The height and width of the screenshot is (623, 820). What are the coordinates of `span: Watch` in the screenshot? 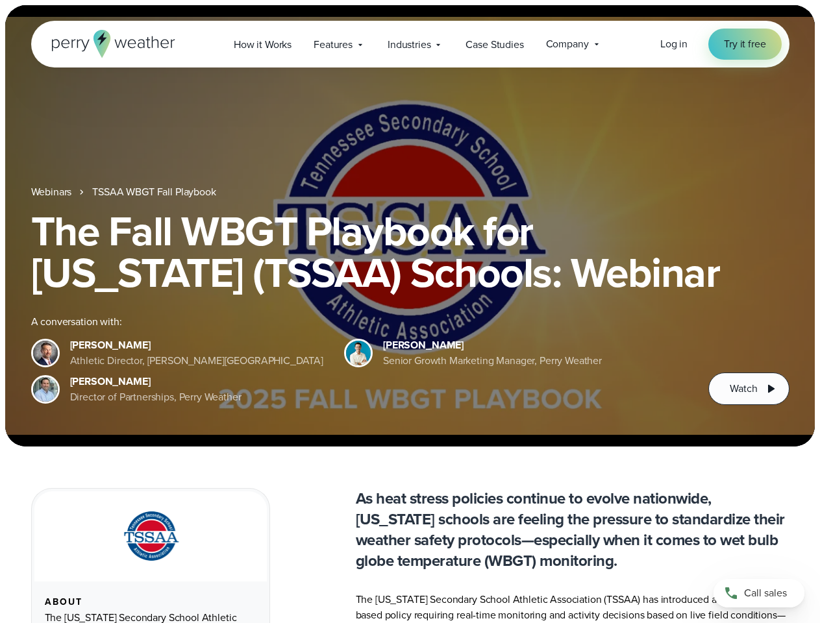 It's located at (744, 389).